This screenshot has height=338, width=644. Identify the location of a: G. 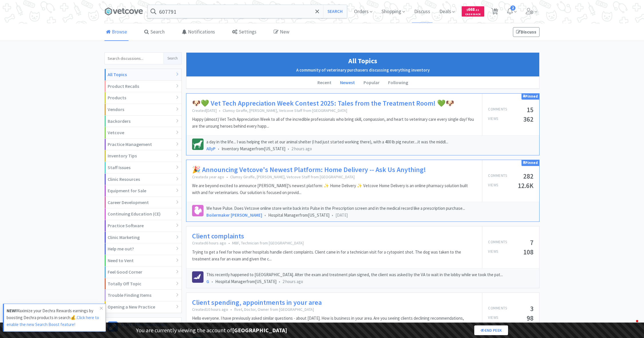
(208, 281).